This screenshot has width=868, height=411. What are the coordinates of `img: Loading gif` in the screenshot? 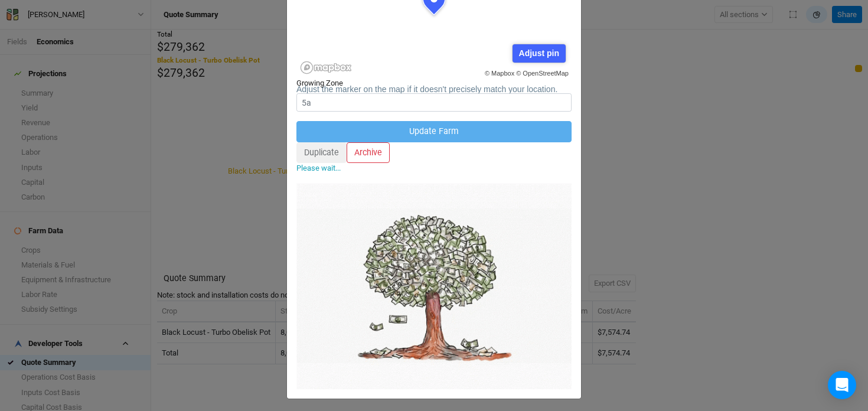 It's located at (434, 286).